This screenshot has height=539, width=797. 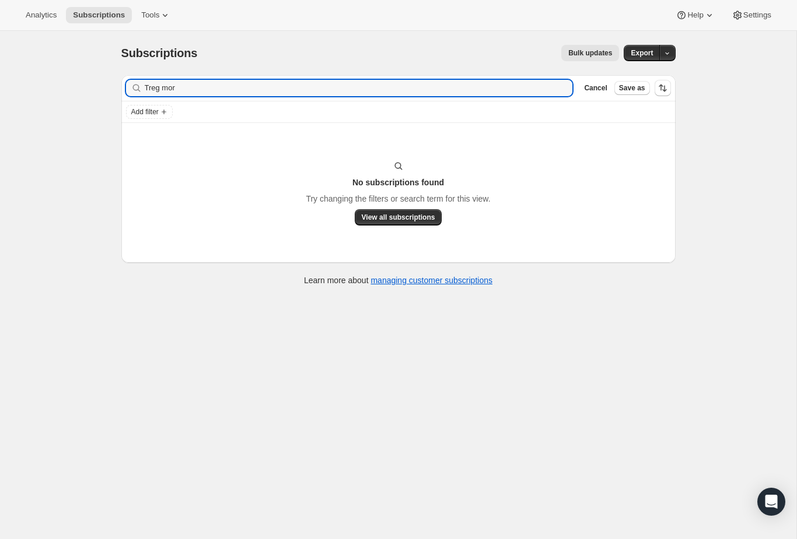 I want to click on h3: No subscriptions found, so click(x=398, y=183).